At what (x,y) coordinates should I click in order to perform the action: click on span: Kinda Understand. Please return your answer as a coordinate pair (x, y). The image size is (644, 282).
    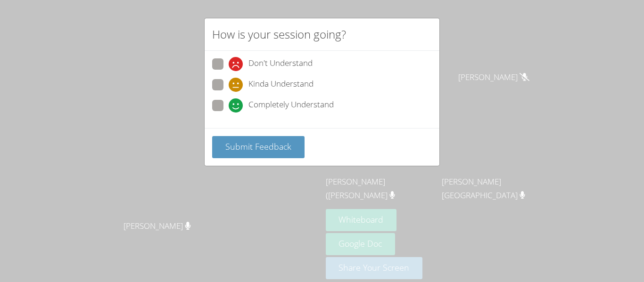
    Looking at the image, I should click on (281, 85).